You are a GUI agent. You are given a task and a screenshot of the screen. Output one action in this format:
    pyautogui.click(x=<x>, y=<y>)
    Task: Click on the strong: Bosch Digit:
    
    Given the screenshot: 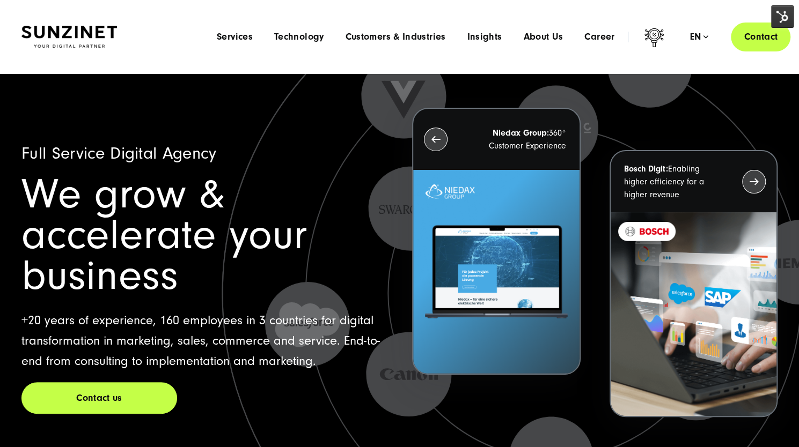 What is the action you would take?
    pyautogui.click(x=646, y=169)
    